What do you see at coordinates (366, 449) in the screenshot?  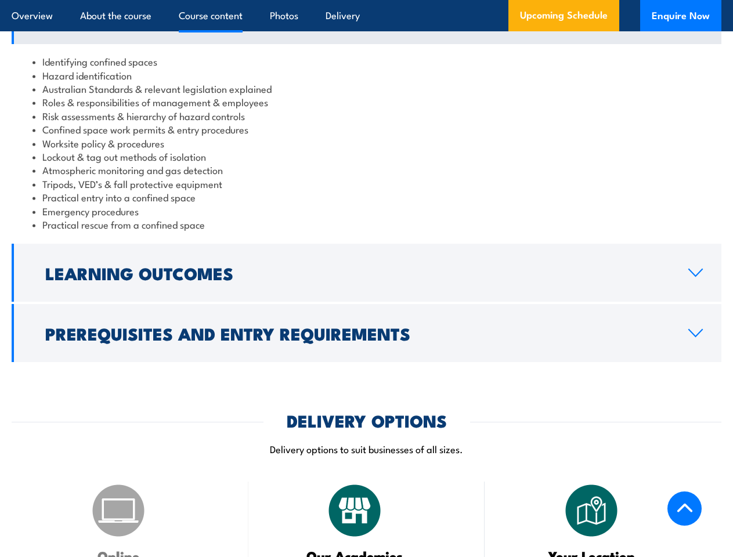 I see `p: Delivery options to suit businesses of all sizes.` at bounding box center [366, 449].